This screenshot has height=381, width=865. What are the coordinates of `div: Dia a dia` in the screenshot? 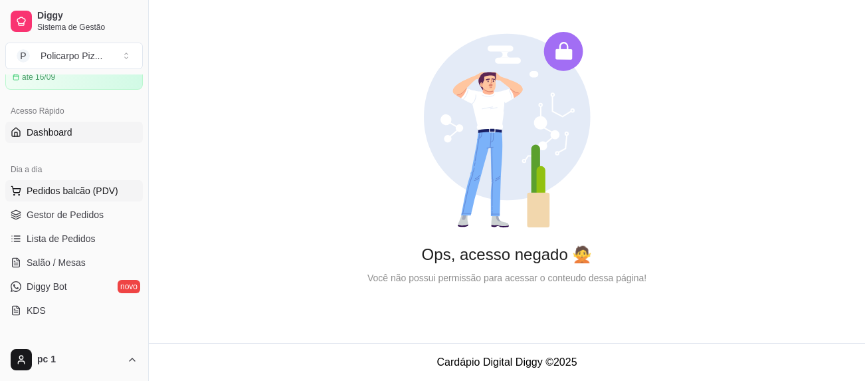 It's located at (74, 169).